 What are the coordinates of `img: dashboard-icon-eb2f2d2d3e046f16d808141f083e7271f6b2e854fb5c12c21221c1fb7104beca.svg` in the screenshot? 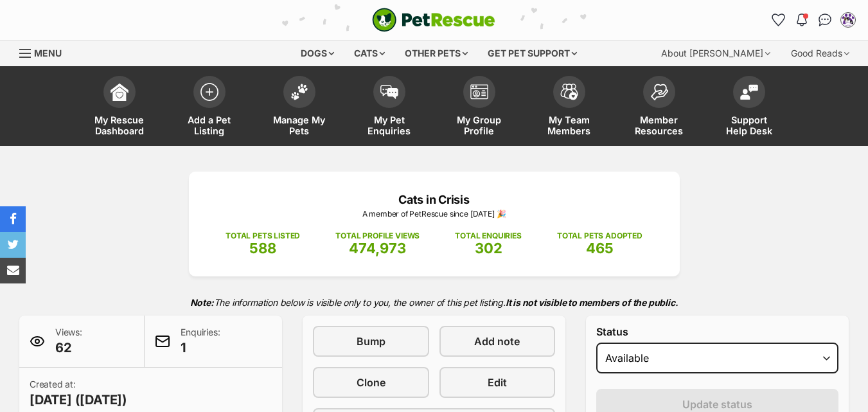 It's located at (119, 92).